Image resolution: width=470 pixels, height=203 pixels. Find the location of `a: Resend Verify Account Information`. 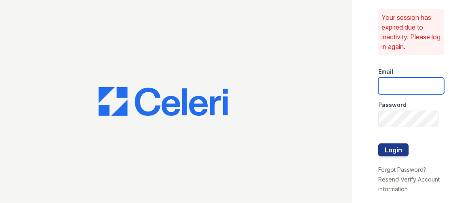

a: Resend Verify Account Information is located at coordinates (409, 184).